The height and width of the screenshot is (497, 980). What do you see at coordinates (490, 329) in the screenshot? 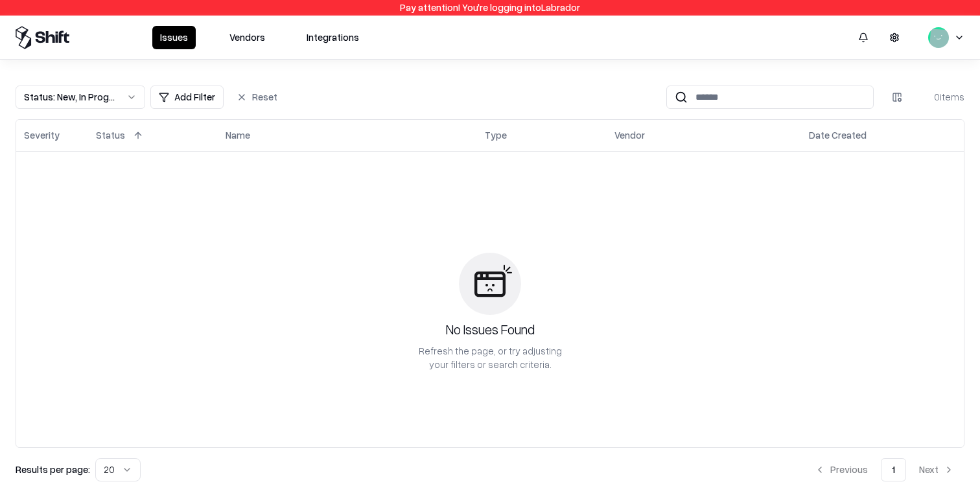
I see `div: No Issues Found` at bounding box center [490, 329].